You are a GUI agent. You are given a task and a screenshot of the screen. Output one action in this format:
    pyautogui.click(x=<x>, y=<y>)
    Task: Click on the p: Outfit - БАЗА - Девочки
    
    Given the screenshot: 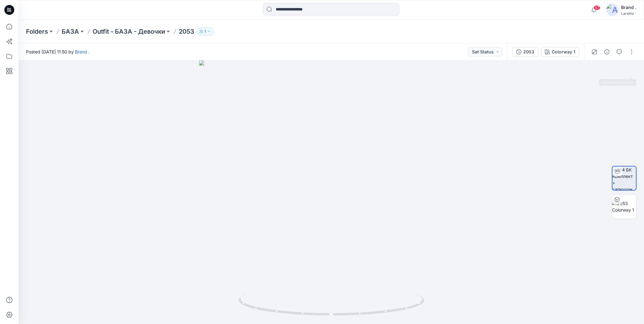 What is the action you would take?
    pyautogui.click(x=128, y=32)
    